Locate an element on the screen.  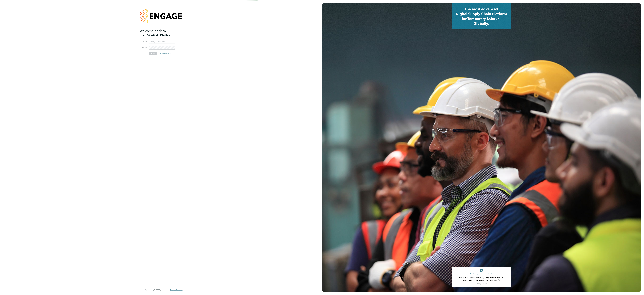
button: Sign In is located at coordinates (153, 53).